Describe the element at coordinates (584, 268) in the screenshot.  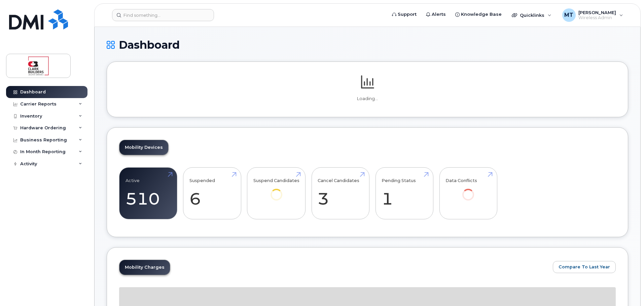
I see `button: Compare To Last Year` at that location.